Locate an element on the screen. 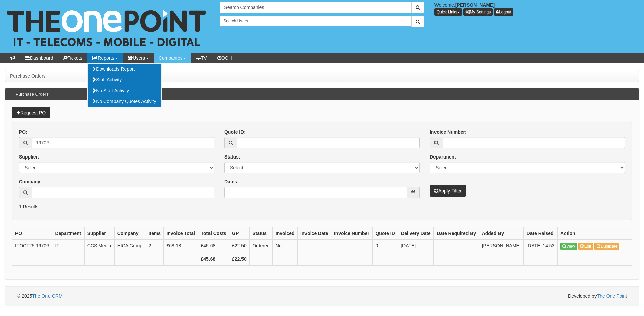 Image resolution: width=644 pixels, height=316 pixels. a: Request PO is located at coordinates (31, 113).